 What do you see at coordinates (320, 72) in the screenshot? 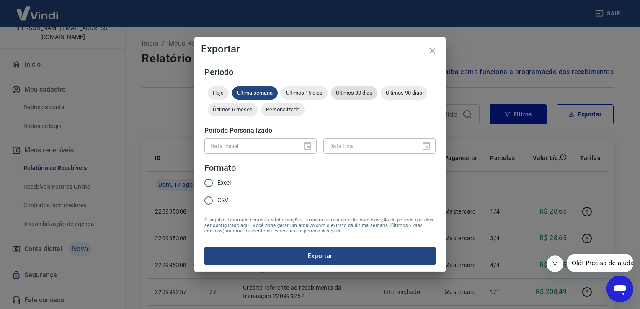
I see `h5: Período` at bounding box center [320, 72].